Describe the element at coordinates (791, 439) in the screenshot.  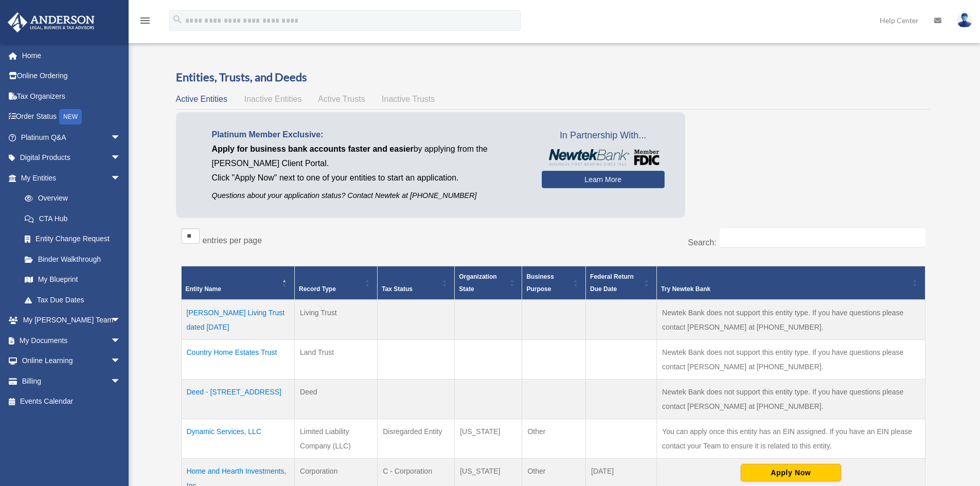
I see `td: You can apply once this entity has an EIN assigned. If you have an EIN please contact your Team t...` at that location.